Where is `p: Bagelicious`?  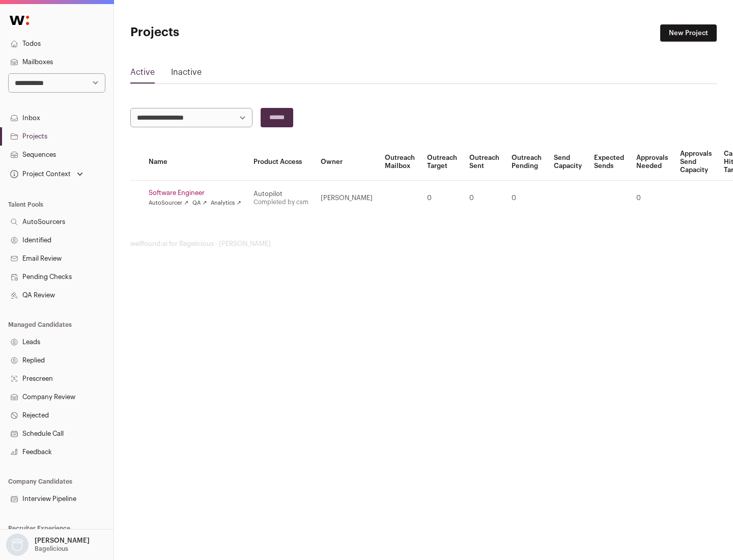 p: Bagelicious is located at coordinates (52, 549).